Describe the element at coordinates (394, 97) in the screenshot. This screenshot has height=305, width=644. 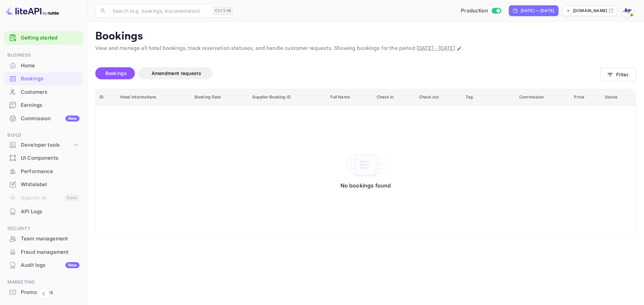
I see `th: Check in` at that location.